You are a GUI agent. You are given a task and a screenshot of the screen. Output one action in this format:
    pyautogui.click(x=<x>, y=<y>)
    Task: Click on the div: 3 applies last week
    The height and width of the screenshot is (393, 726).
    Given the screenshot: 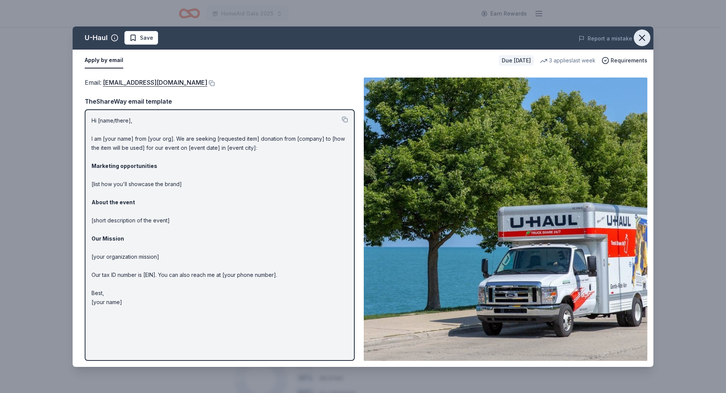 What is the action you would take?
    pyautogui.click(x=568, y=61)
    